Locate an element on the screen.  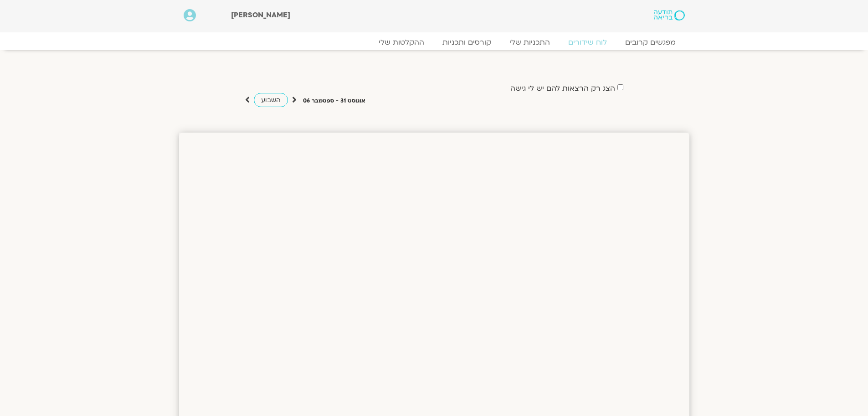
a: ההקלטות שלי is located at coordinates (401, 42).